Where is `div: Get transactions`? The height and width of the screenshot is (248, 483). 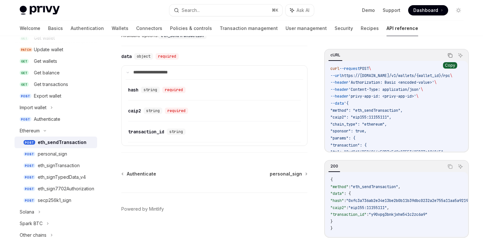
div: Get transactions is located at coordinates (51, 84).